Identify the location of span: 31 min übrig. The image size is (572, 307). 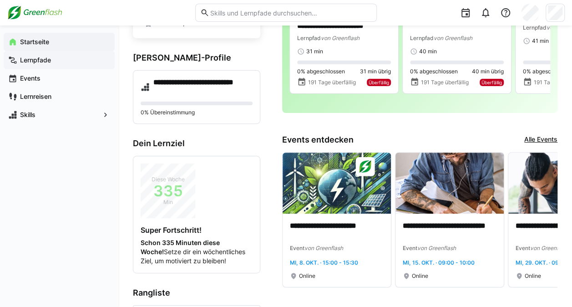
(376, 71).